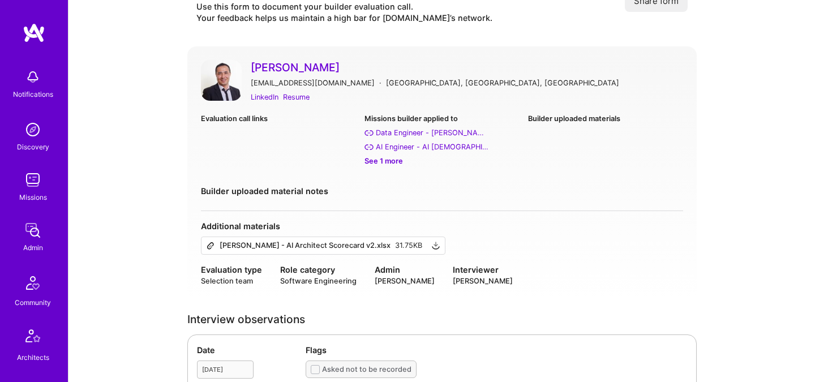 The height and width of the screenshot is (382, 815). What do you see at coordinates (442, 191) in the screenshot?
I see `div: Builder uploaded material notes` at bounding box center [442, 191].